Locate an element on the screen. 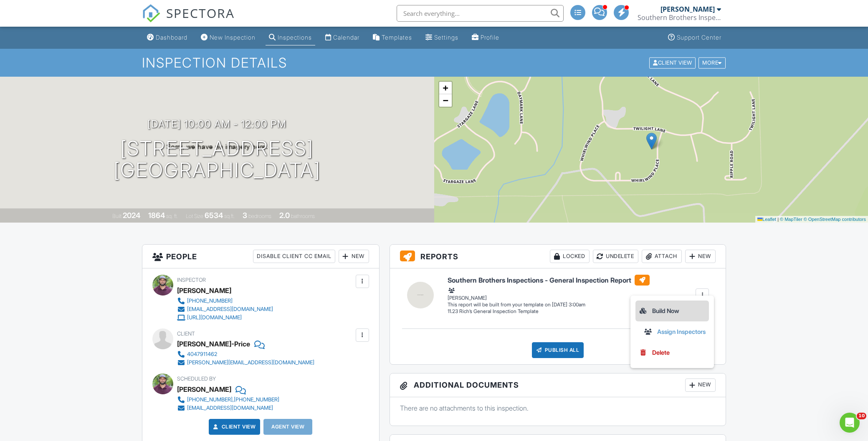 This screenshot has height=441, width=868. div: 1864 is located at coordinates (156, 215).